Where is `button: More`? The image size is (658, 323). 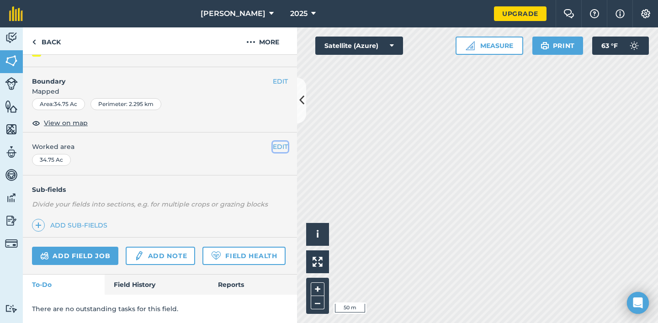 button: More is located at coordinates (263, 41).